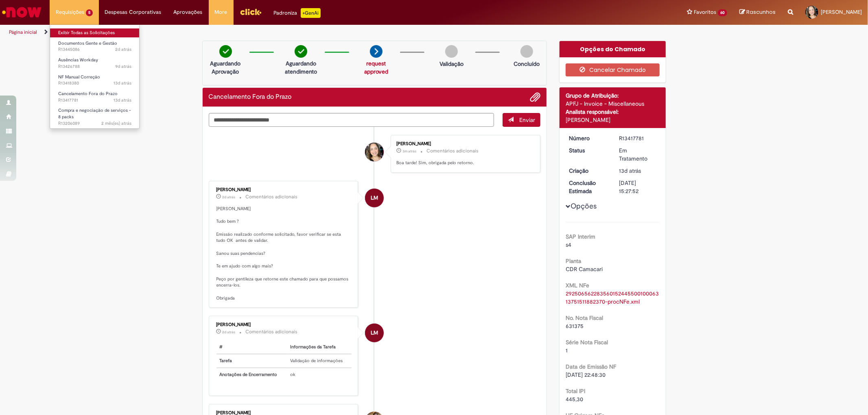 This screenshot has width=868, height=415. Describe the element at coordinates (612, 298) in the screenshot. I see `a: Download de 29250656228356015244550010006313751511882370-procNFe.xml` at that location.